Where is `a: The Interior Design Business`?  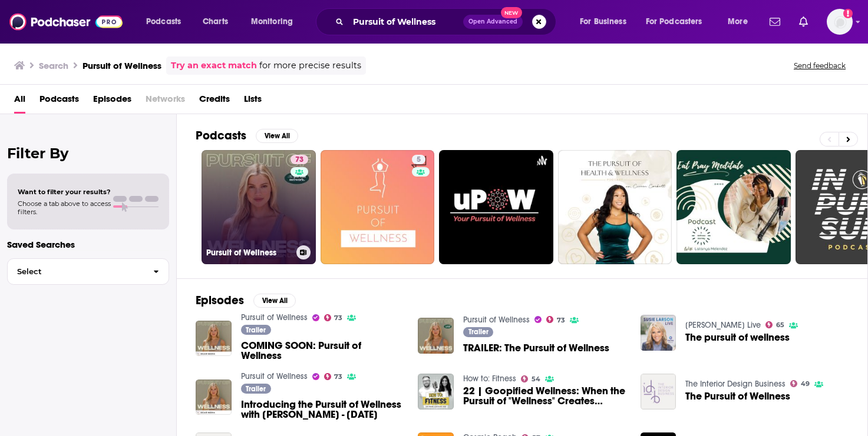 a: The Interior Design Business is located at coordinates (735, 384).